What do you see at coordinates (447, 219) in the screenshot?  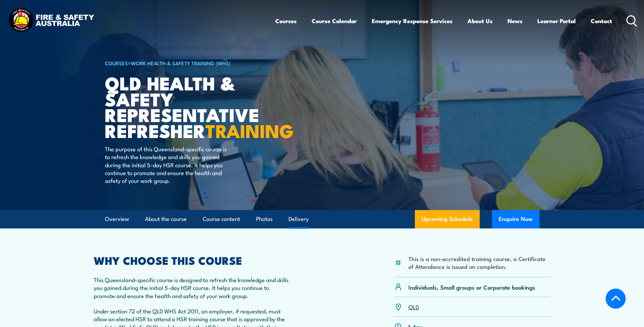 I see `a: Upcoming Schedule` at bounding box center [447, 219].